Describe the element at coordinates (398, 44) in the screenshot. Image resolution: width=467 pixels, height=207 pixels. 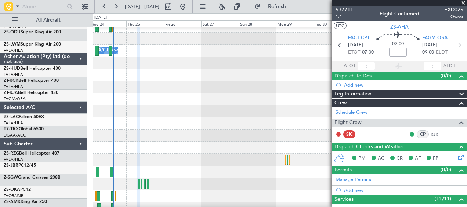
I see `span: 02:00` at that location.